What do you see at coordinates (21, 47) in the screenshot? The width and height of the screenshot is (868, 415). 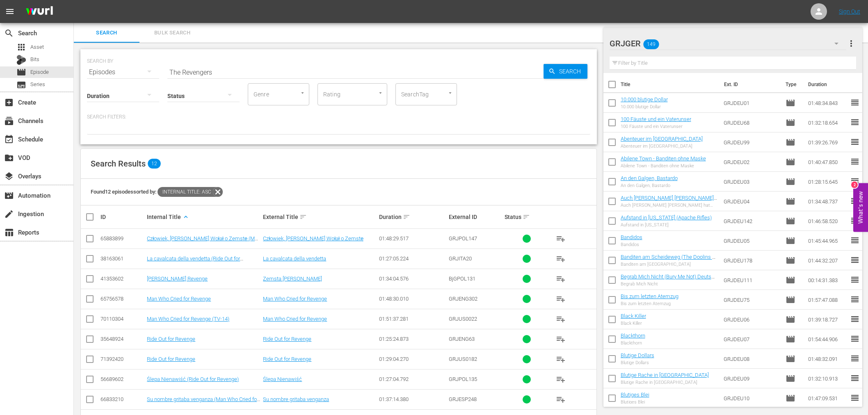 I see `span: Asset` at bounding box center [21, 47].